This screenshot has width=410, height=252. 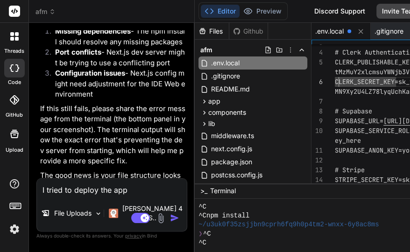 I want to click on div: 12, so click(x=317, y=160).